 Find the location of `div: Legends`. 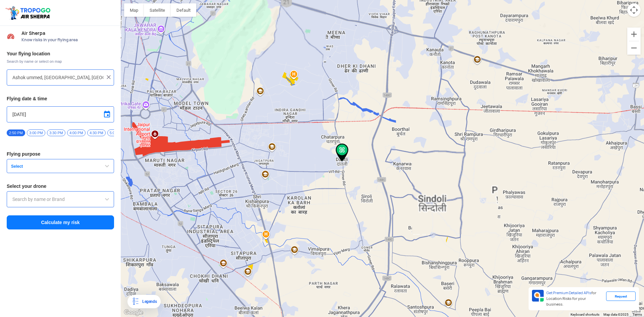

div: Legends is located at coordinates (148, 301).